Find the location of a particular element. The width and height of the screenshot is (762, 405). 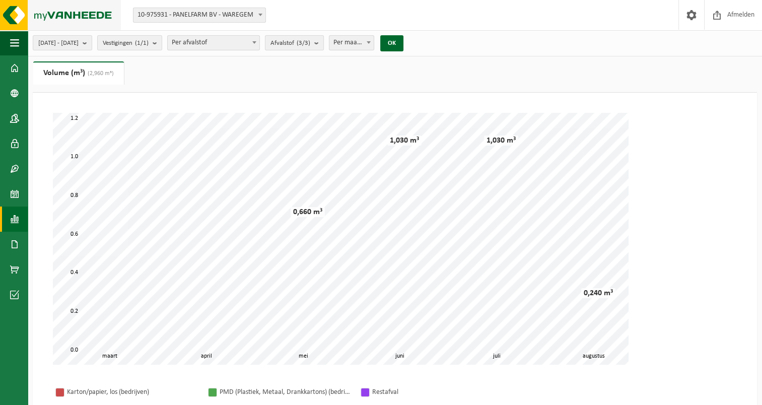

a: Volume (m³) is located at coordinates (79, 73).